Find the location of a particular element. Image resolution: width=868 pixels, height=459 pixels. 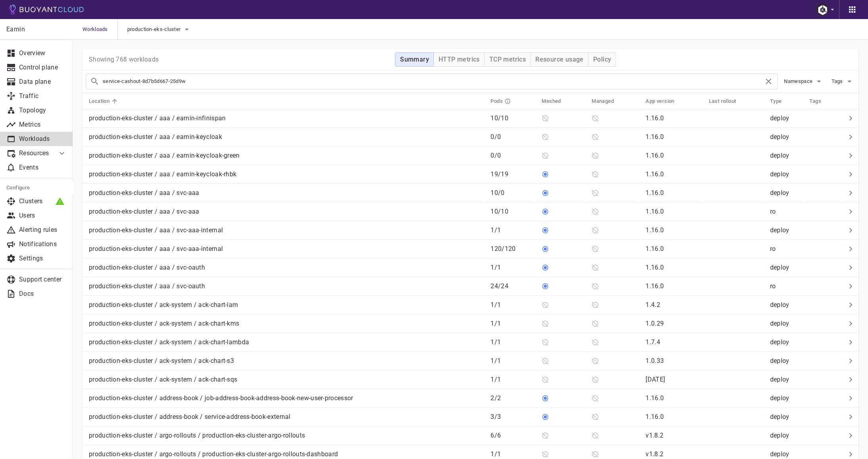

p: Notifications is located at coordinates (43, 244).